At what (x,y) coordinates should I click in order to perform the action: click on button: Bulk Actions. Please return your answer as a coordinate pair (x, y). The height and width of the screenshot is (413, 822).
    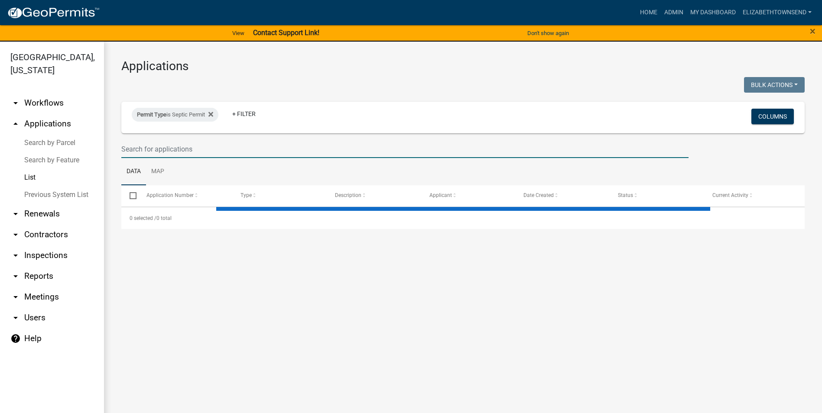
    Looking at the image, I should click on (774, 85).